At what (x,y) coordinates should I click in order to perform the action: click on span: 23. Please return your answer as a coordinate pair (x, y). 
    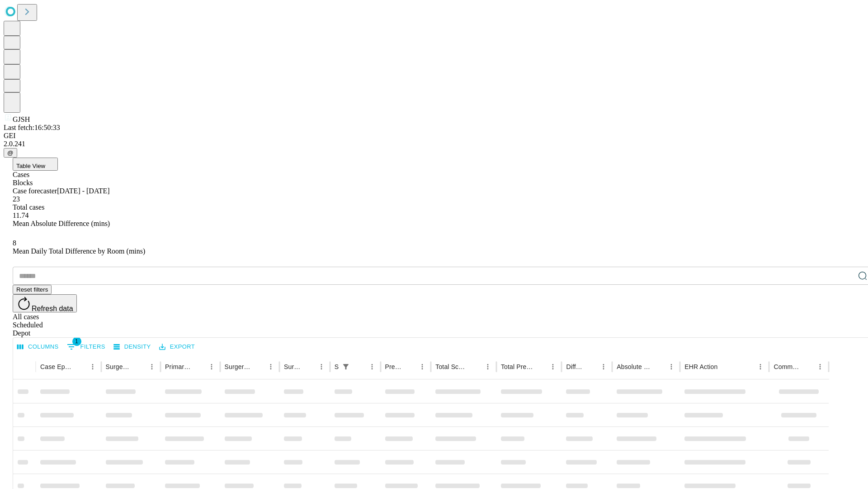
    Looking at the image, I should click on (16, 199).